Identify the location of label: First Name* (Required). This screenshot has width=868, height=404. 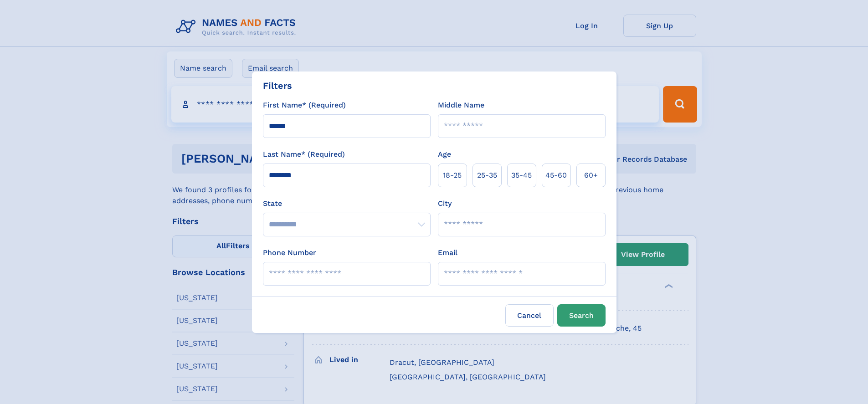
(305, 105).